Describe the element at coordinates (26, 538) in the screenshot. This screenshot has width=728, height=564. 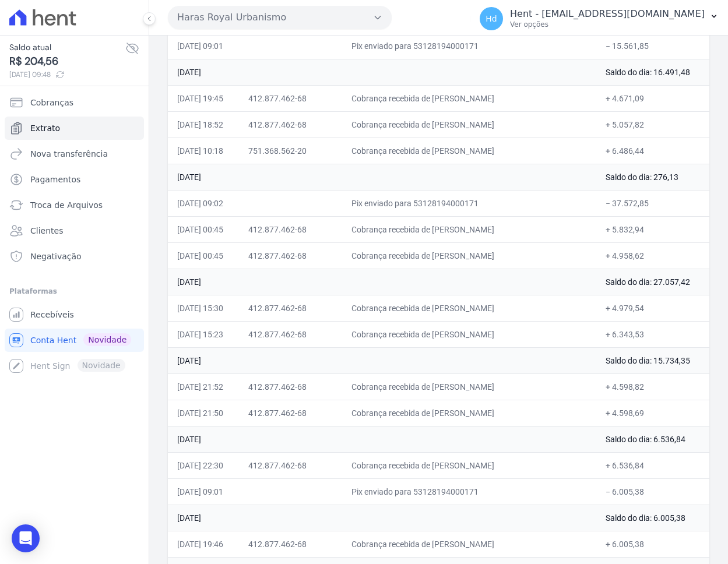
I see `div: Open Intercom Messenger` at that location.